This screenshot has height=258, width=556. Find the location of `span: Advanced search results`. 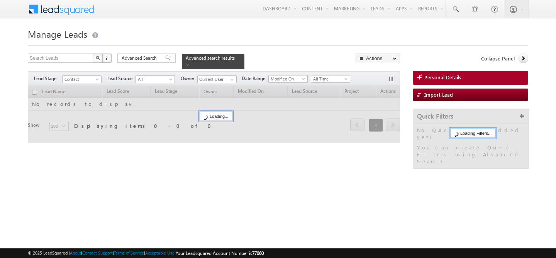

span: Advanced search results is located at coordinates (210, 58).